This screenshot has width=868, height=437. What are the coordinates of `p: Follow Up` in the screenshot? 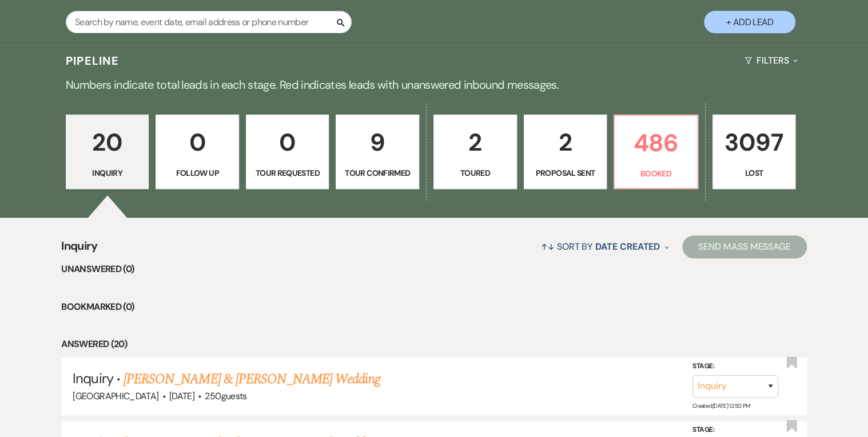 It's located at (197, 173).